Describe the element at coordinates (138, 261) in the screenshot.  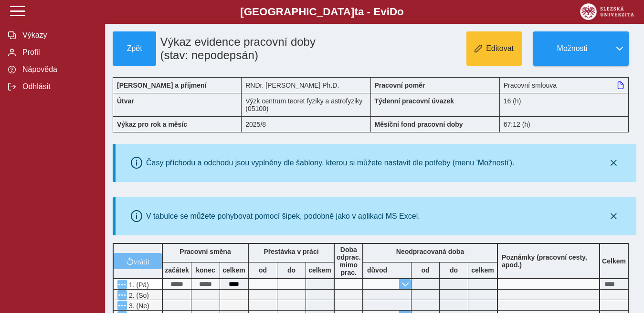
I see `button: vrátit` at that location.